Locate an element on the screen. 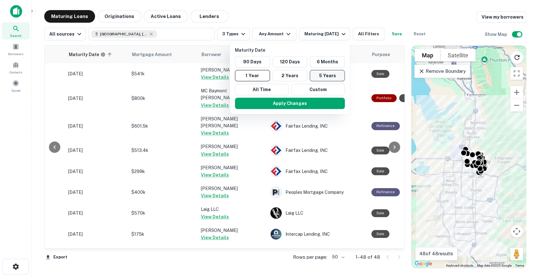  button: 2 Years is located at coordinates (290, 76).